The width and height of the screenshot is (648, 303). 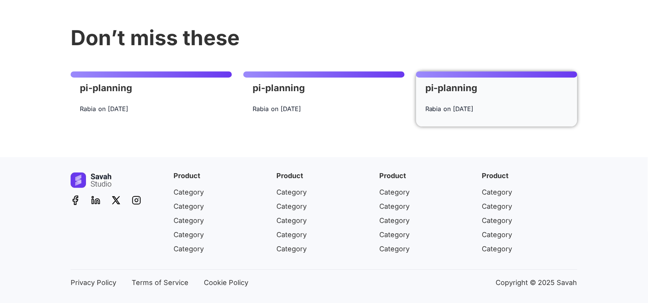 I want to click on h2: Don’t miss these, so click(x=324, y=38).